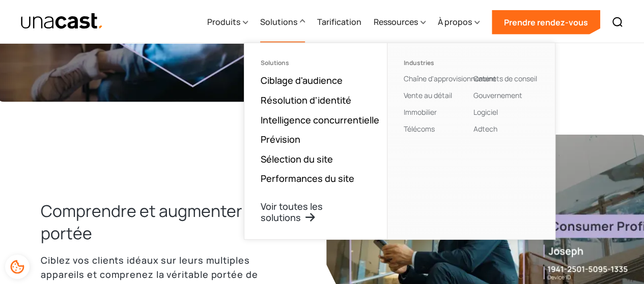  What do you see at coordinates (420, 112) in the screenshot?
I see `font: Immobilier` at bounding box center [420, 112].